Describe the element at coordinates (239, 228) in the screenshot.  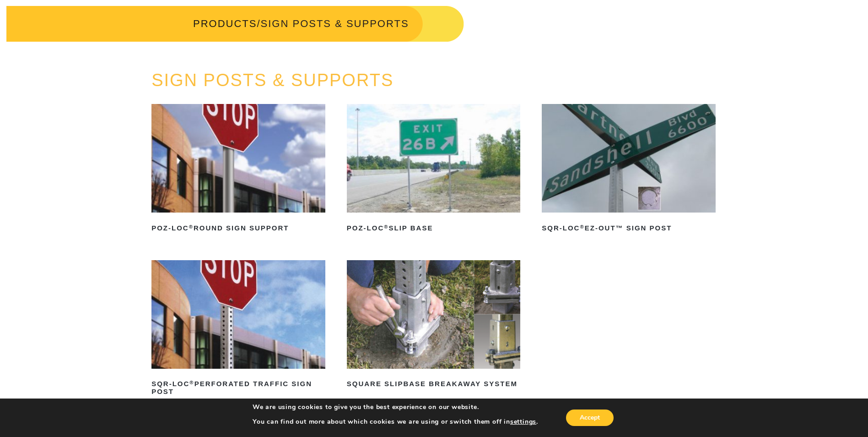
I see `h2: POZ-LOC Round Sign Support` at that location.